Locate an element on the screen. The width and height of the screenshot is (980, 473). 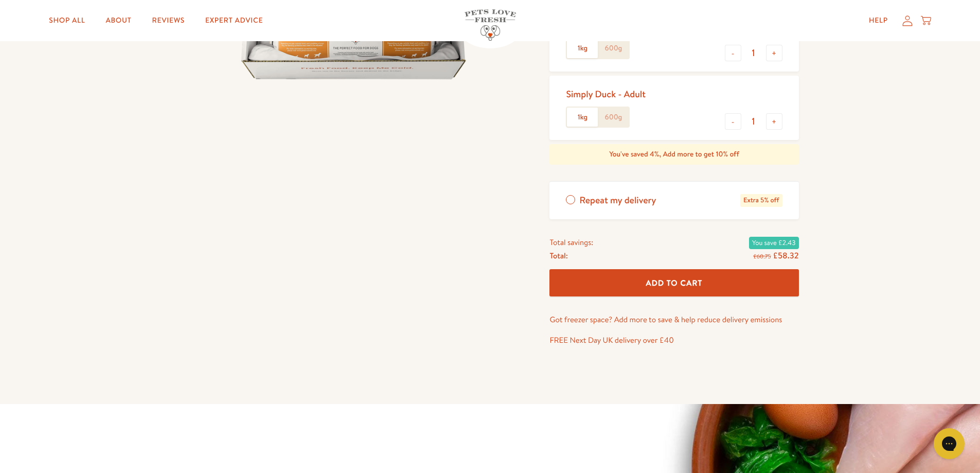
span: You save £2.43 is located at coordinates (774, 242).